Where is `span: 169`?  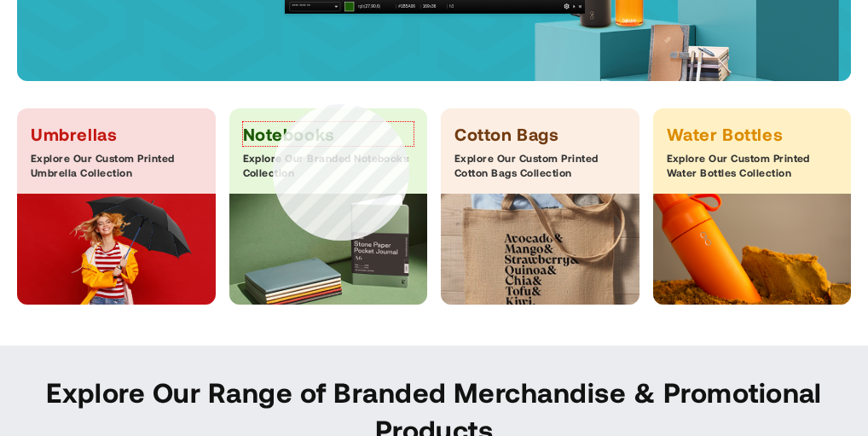
span: 169 is located at coordinates (426, 6).